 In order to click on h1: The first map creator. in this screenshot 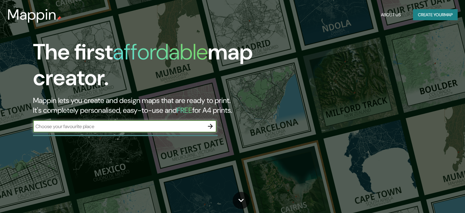, I will do `click(149, 67)`.